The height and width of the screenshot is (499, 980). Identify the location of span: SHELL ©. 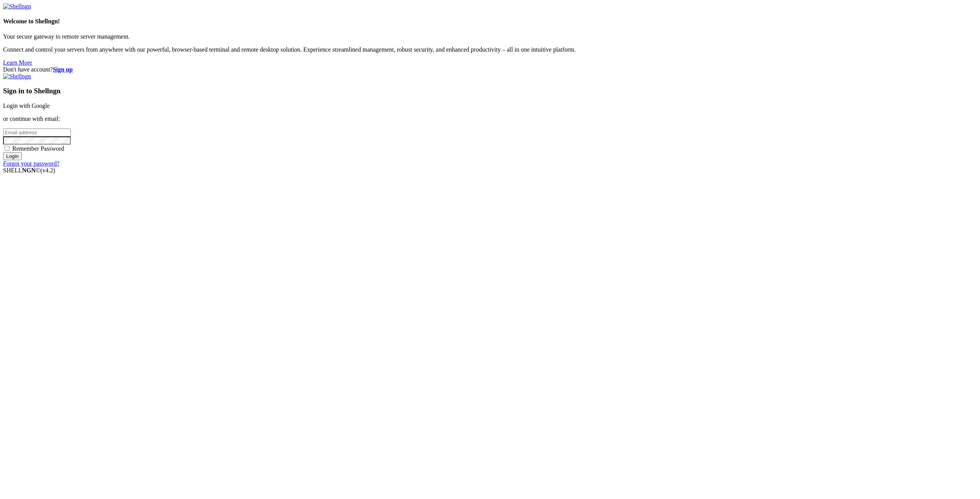
(29, 171).